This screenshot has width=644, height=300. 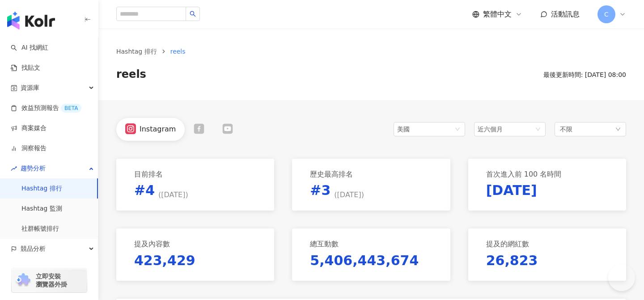 I want to click on img: chrome extension, so click(x=23, y=281).